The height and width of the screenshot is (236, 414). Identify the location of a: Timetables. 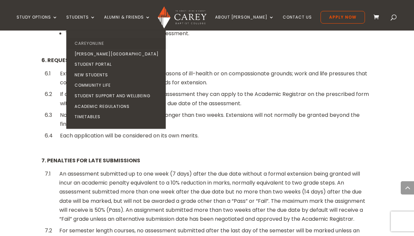
(118, 117).